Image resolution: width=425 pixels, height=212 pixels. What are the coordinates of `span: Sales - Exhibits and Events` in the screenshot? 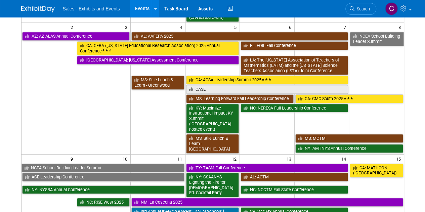 It's located at (91, 9).